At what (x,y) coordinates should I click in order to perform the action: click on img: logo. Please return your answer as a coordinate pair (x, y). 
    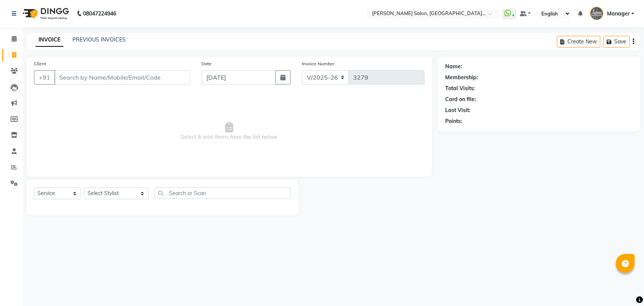
    Looking at the image, I should click on (45, 13).